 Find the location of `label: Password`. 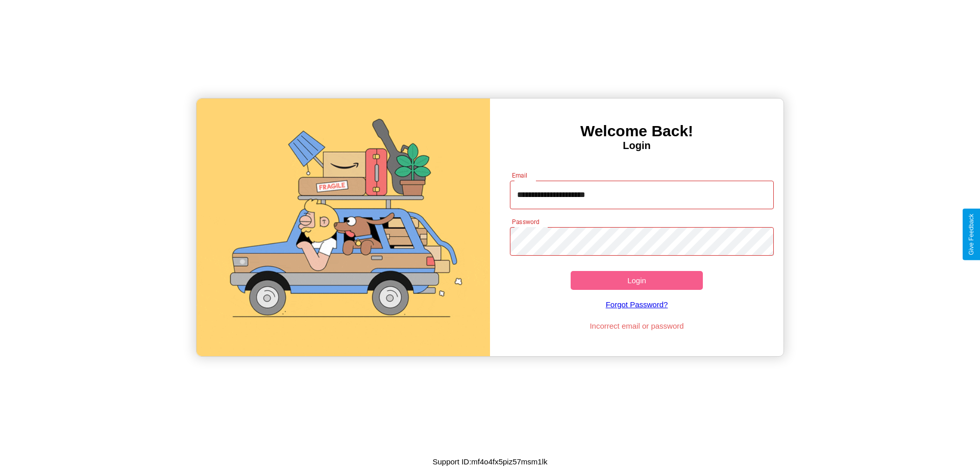

label: Password is located at coordinates (525, 222).